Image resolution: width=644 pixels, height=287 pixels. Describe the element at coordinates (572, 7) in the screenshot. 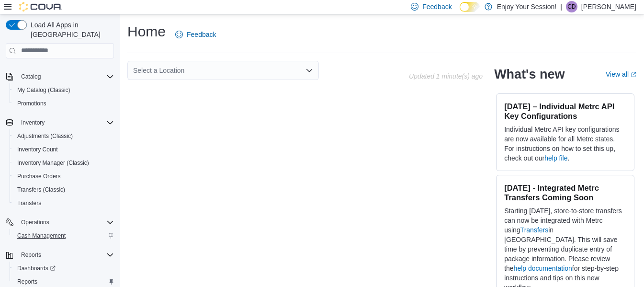

I see `div: Colton Dupuis` at that location.